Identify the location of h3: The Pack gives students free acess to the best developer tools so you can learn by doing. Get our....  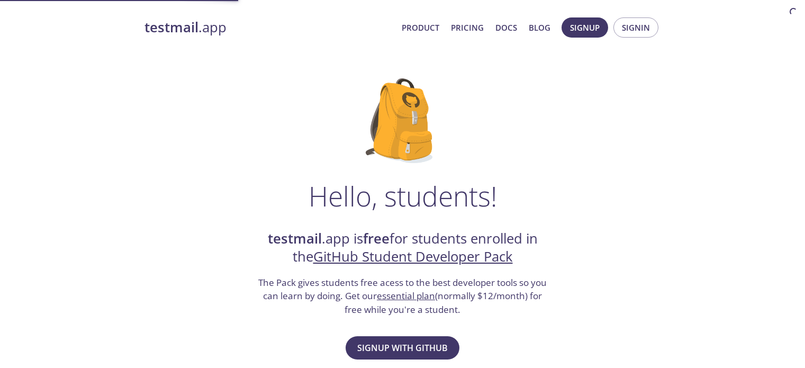
(403, 296).